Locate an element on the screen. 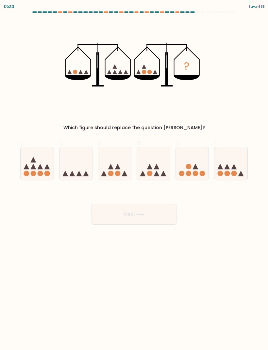  span: f. is located at coordinates (215, 143).